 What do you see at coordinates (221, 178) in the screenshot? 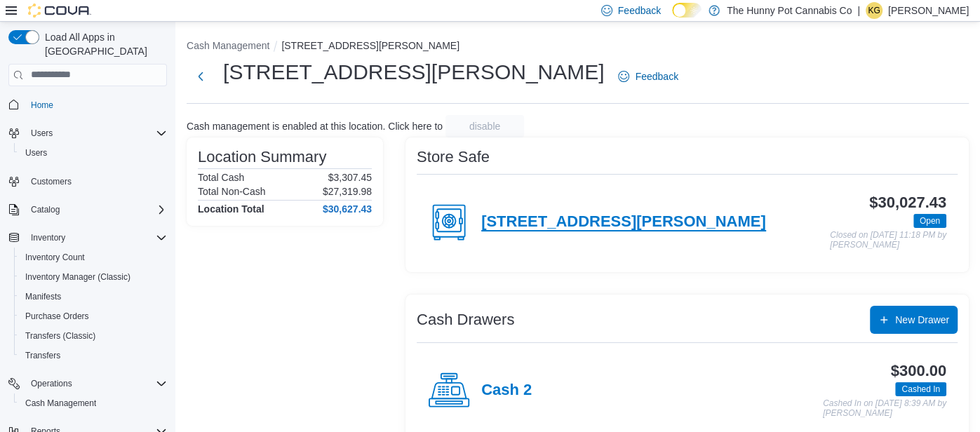
I see `h6: Total Cash` at bounding box center [221, 178].